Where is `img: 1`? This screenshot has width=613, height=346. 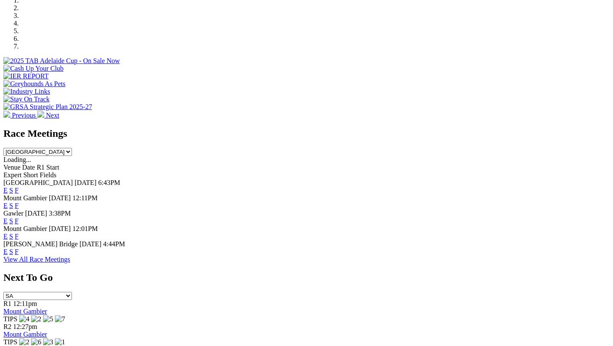 img: 1 is located at coordinates (60, 342).